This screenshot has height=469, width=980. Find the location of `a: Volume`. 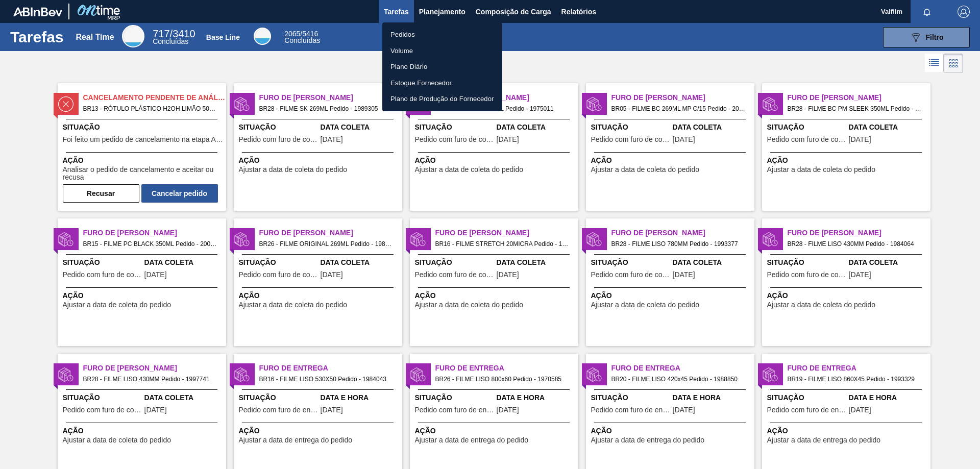

a: Volume is located at coordinates (442, 51).